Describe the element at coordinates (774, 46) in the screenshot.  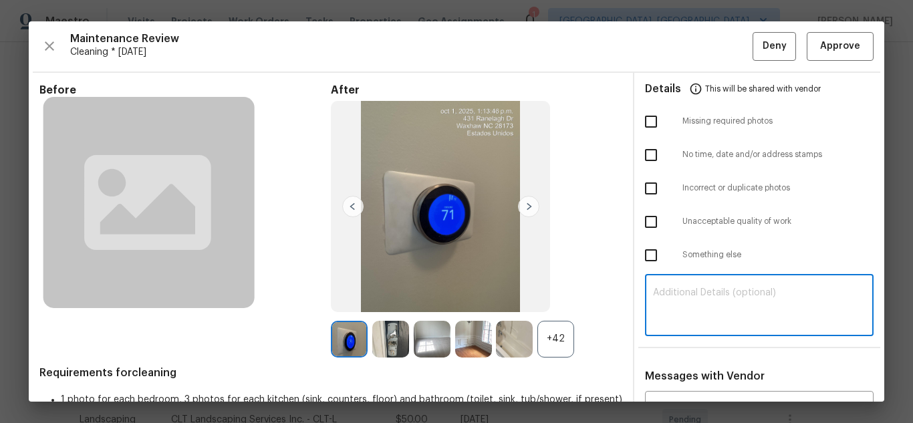
I see `span: Deny` at that location.